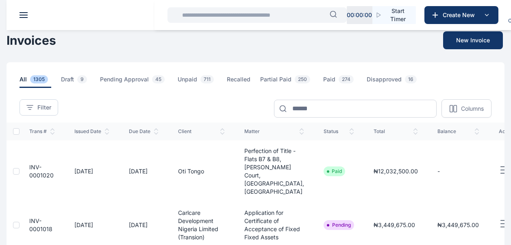 The width and height of the screenshot is (511, 245). I want to click on a: Pending Approval45, so click(139, 81).